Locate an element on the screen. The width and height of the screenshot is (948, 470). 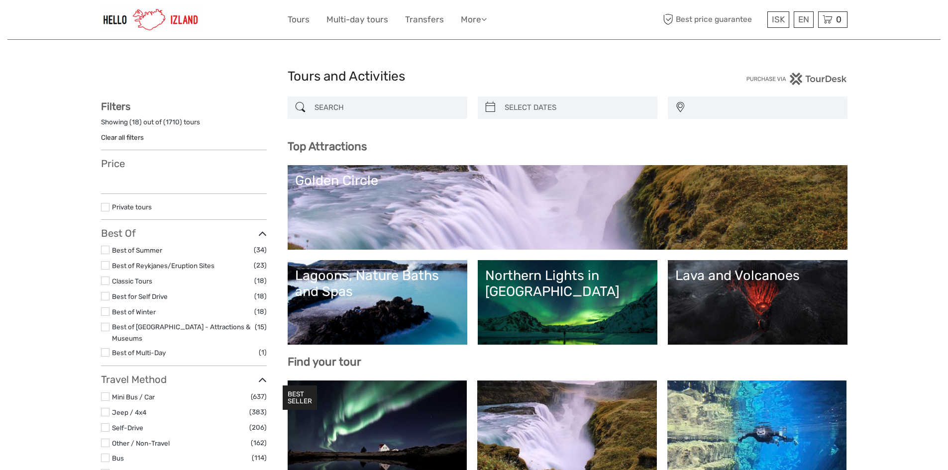
div: Showing ( ) out of ( ) tours is located at coordinates (184, 125).